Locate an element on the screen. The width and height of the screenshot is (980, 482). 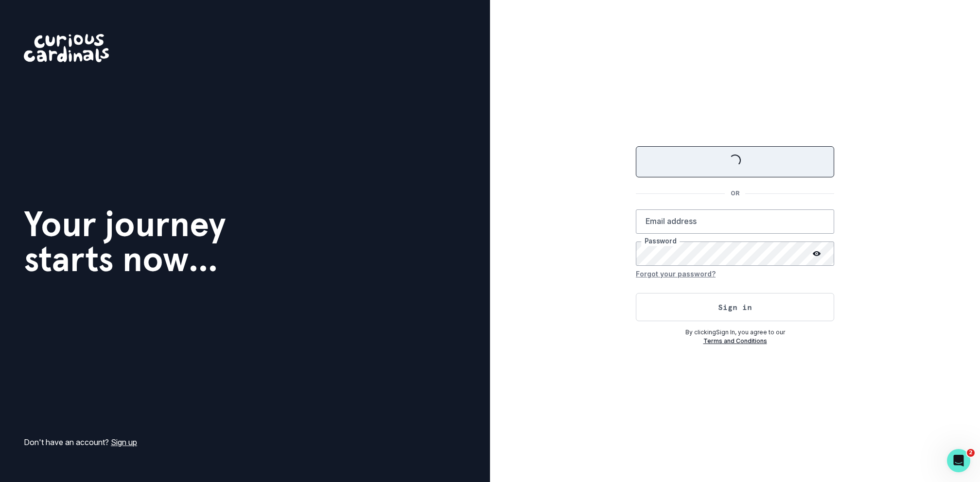
p: OR is located at coordinates (735, 193).